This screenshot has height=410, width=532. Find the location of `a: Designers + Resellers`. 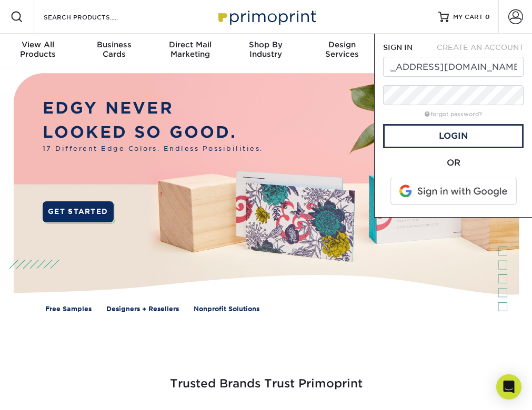

a: Designers + Resellers is located at coordinates (142, 309).